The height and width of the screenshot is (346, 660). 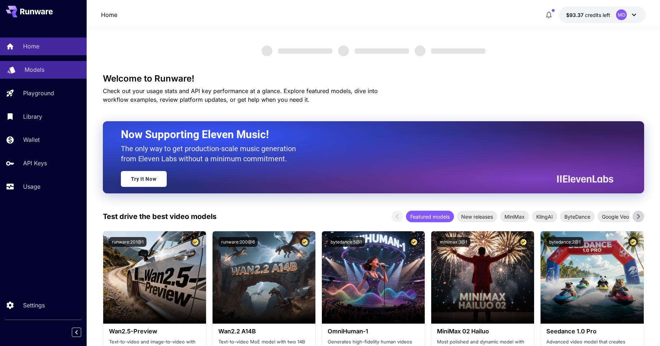 What do you see at coordinates (365, 135) in the screenshot?
I see `h2: Now Supporting Eleven Music!` at bounding box center [365, 135].